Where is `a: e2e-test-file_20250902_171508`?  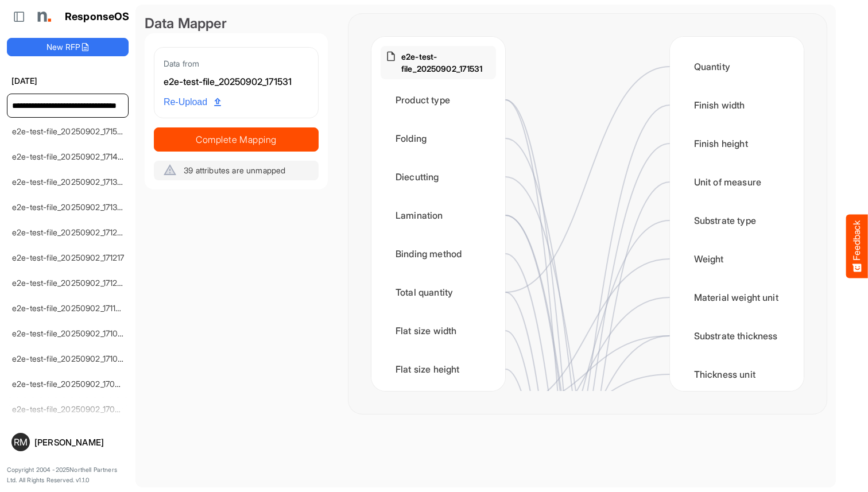
a: e2e-test-file_20250902_171508 is located at coordinates (70, 131).